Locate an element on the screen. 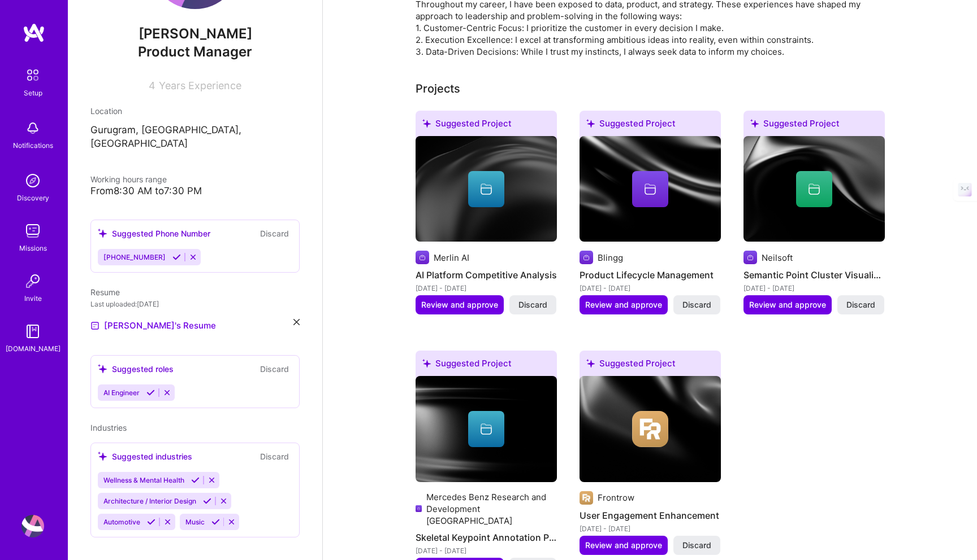  div: Suggested Phone Number is located at coordinates (154, 234).